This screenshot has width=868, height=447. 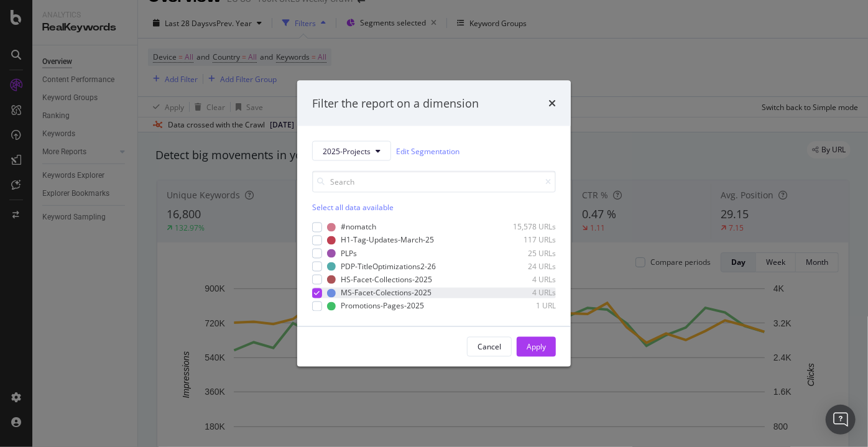 What do you see at coordinates (358, 227) in the screenshot?
I see `div: #nomatch` at bounding box center [358, 227].